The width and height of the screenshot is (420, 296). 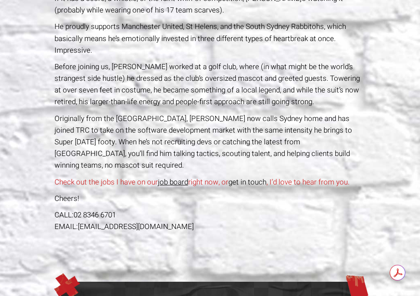 What do you see at coordinates (247, 182) in the screenshot?
I see `a: get in touch` at bounding box center [247, 182].